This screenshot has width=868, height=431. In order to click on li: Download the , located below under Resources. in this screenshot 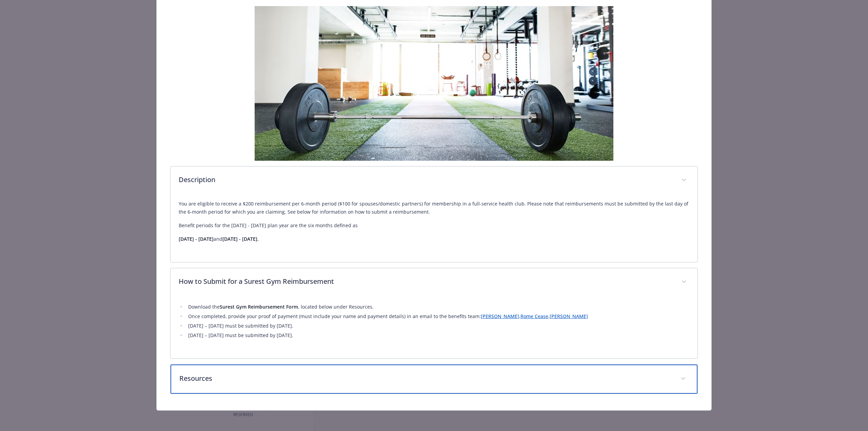, I will do `click(438, 307)`.